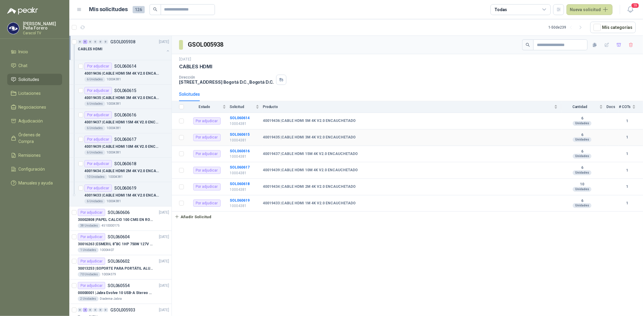 The width and height of the screenshot is (643, 316). Describe the element at coordinates (30, 93) in the screenshot. I see `span: Licitaciones` at that location.